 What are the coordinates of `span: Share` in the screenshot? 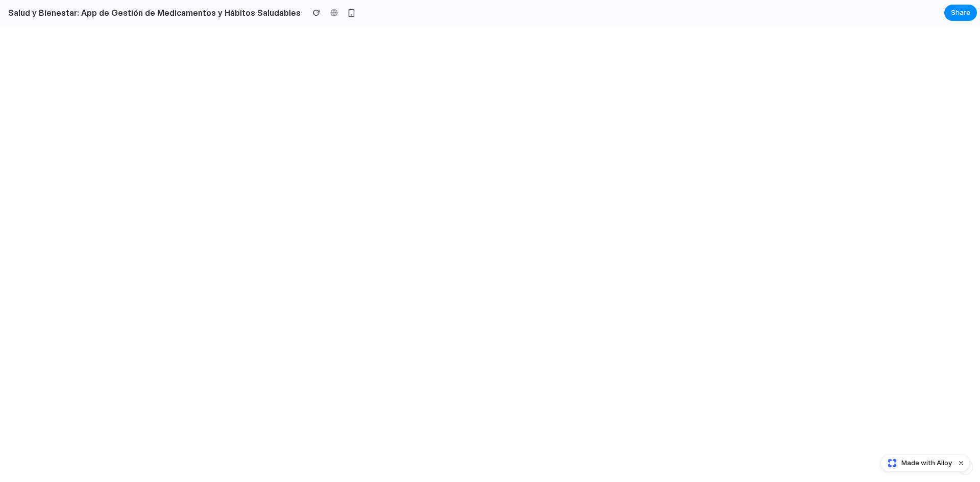 It's located at (961, 13).